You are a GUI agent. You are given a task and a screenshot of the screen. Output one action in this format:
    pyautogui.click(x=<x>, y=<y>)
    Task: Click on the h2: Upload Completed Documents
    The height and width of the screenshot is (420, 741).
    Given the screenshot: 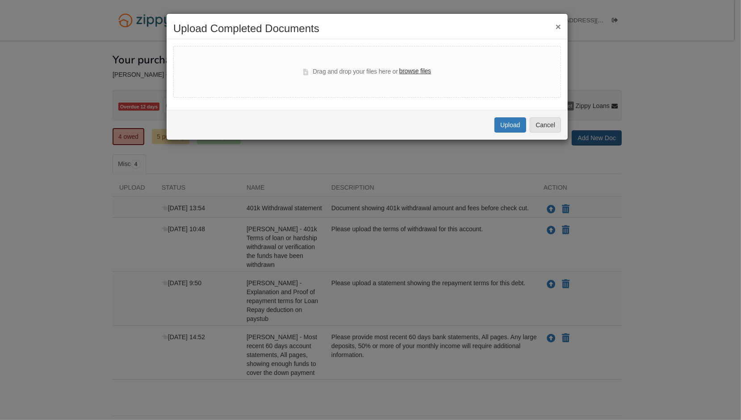 What is the action you would take?
    pyautogui.click(x=367, y=29)
    